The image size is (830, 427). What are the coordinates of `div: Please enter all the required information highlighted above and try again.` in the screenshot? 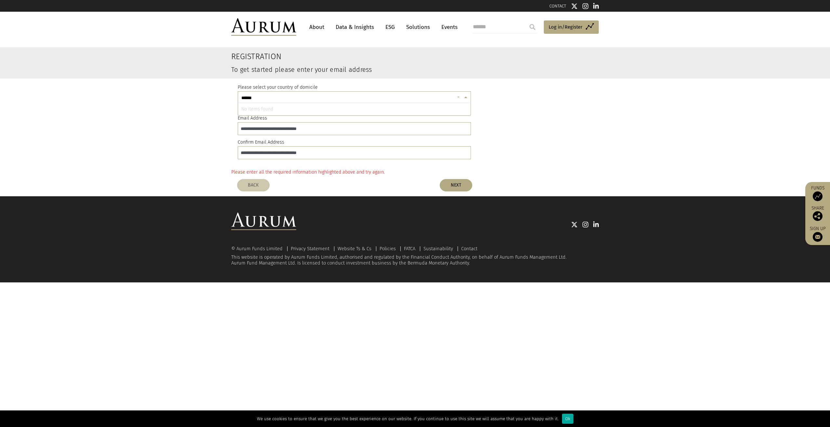 It's located at (415, 172).